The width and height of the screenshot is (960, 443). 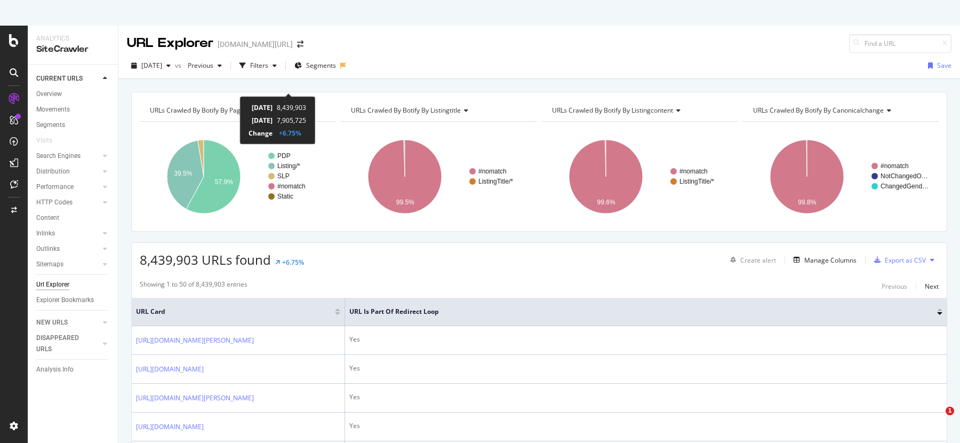 I want to click on a: CURRENT URLS, so click(x=68, y=78).